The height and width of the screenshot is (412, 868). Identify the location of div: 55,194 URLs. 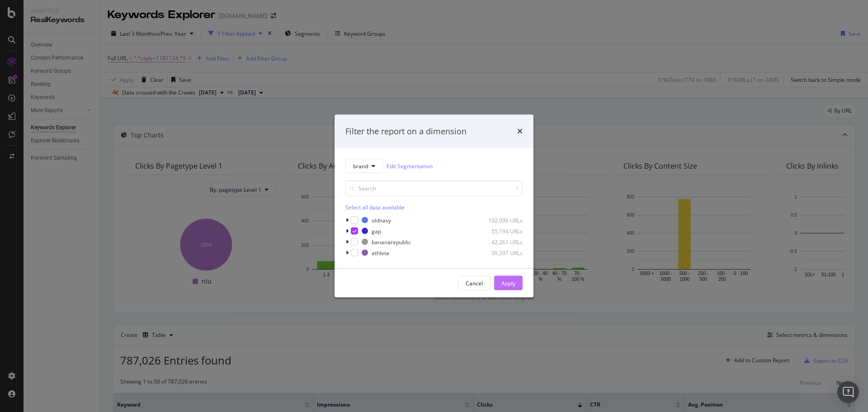
(501, 230).